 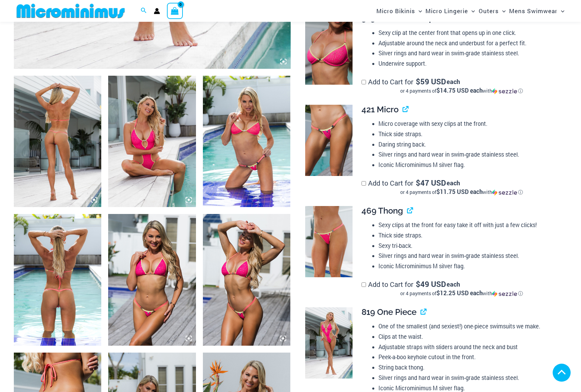 I want to click on img: MM SHOP LOGO FLAT, so click(x=71, y=10).